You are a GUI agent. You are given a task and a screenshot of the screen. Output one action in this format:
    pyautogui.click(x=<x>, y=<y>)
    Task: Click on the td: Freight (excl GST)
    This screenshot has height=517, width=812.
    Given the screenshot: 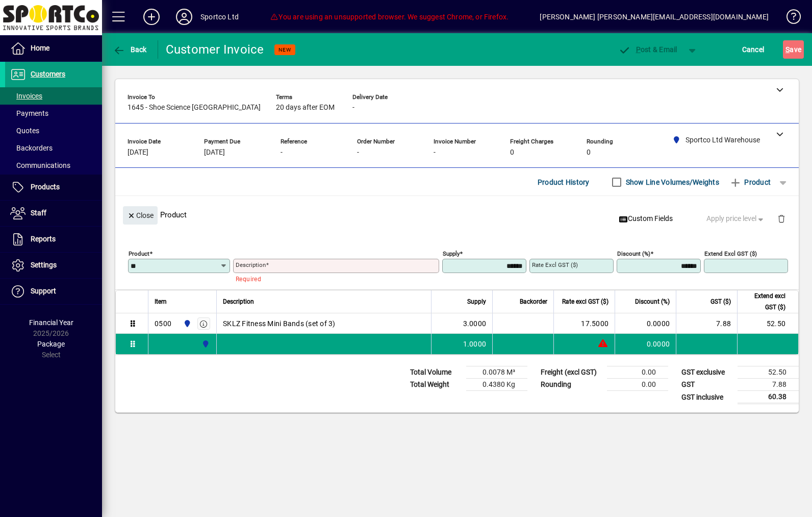 What is the action you would take?
    pyautogui.click(x=571, y=373)
    